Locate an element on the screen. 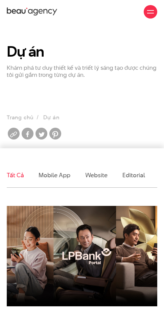 This screenshot has width=164, height=309. h1: Dự án is located at coordinates (82, 52).